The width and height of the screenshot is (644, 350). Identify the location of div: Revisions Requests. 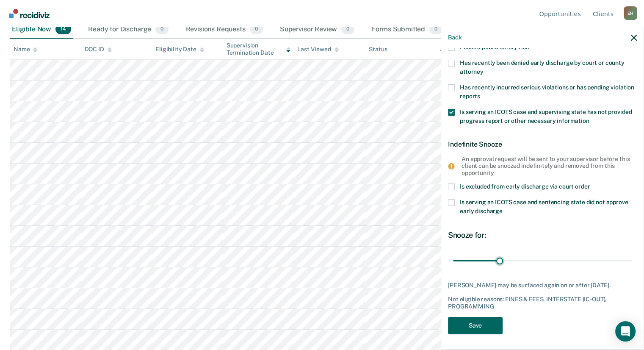
(224, 30).